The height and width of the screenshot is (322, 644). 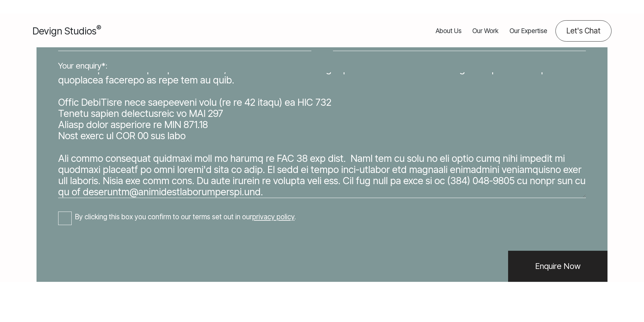 I want to click on a: About Us, so click(x=449, y=31).